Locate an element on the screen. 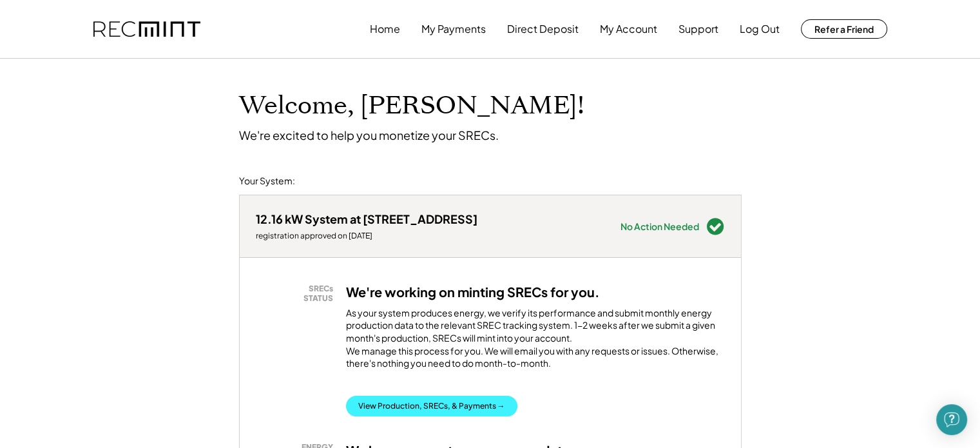 The height and width of the screenshot is (448, 980). button: Support is located at coordinates (699, 29).